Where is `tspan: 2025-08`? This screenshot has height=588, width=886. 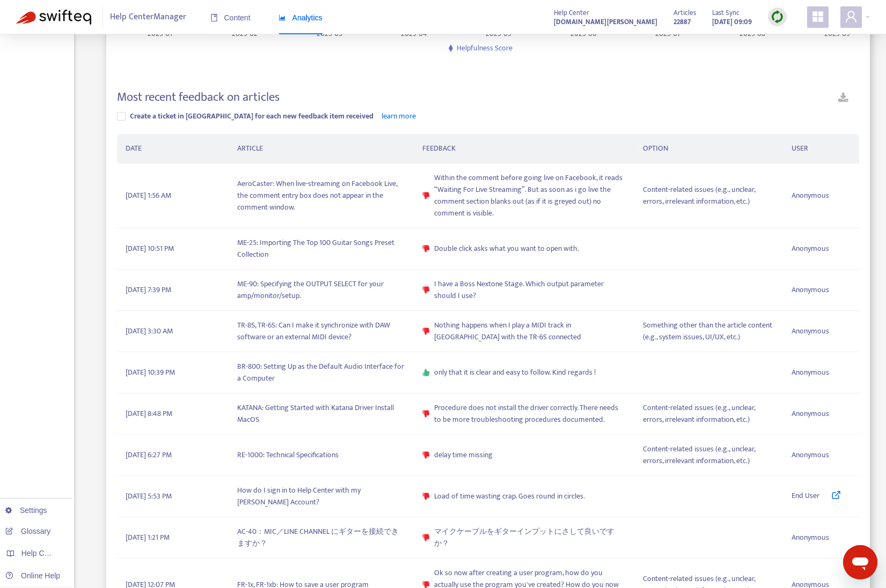
tspan: 2025-08 is located at coordinates (753, 33).